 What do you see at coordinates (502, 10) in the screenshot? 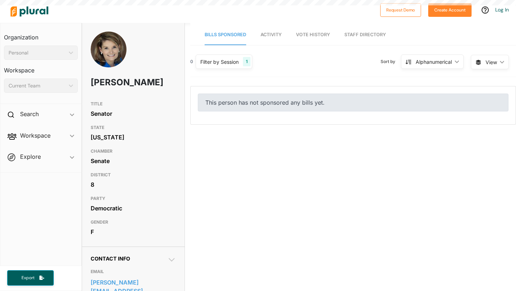
I see `a: Log In` at bounding box center [502, 10].